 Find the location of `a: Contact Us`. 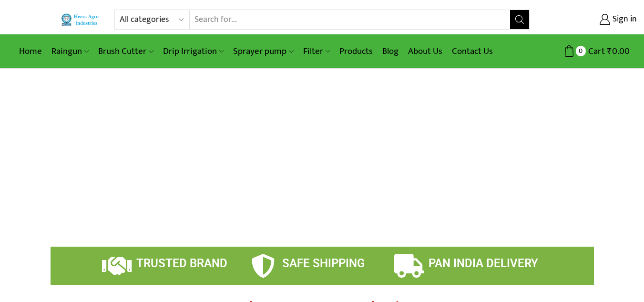

a: Contact Us is located at coordinates (473, 51).